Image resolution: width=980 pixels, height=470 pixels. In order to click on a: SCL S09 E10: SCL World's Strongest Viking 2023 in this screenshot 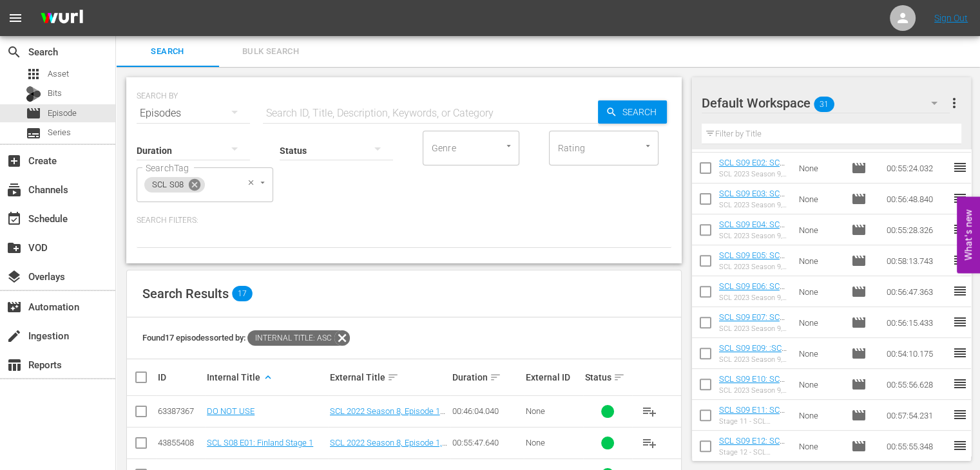, I will do `click(752, 388)`.